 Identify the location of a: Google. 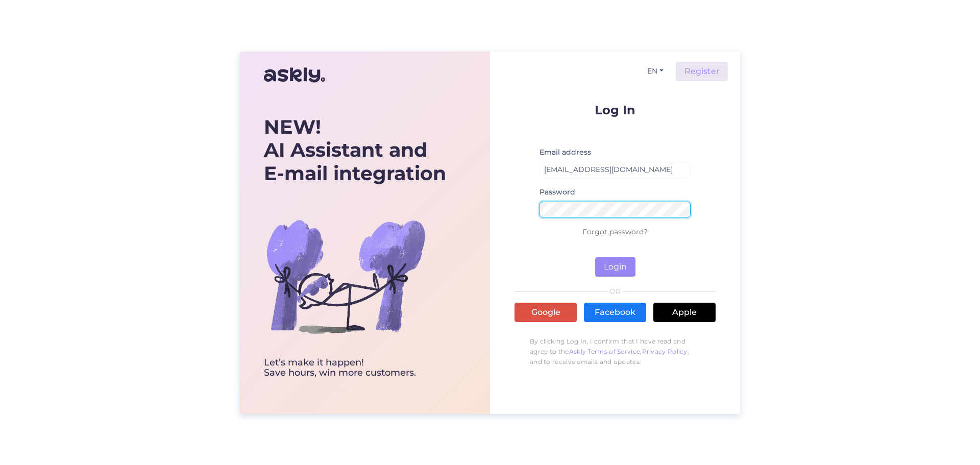
(546, 312).